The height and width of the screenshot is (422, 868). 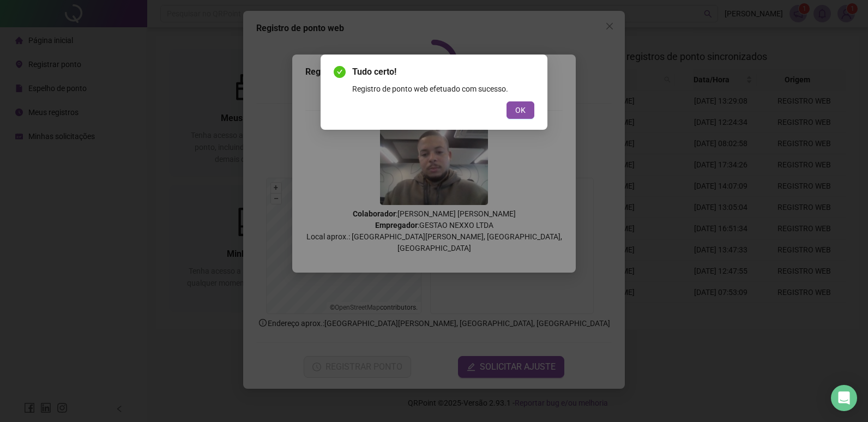 What do you see at coordinates (844, 398) in the screenshot?
I see `div: Open Intercom Messenger` at bounding box center [844, 398].